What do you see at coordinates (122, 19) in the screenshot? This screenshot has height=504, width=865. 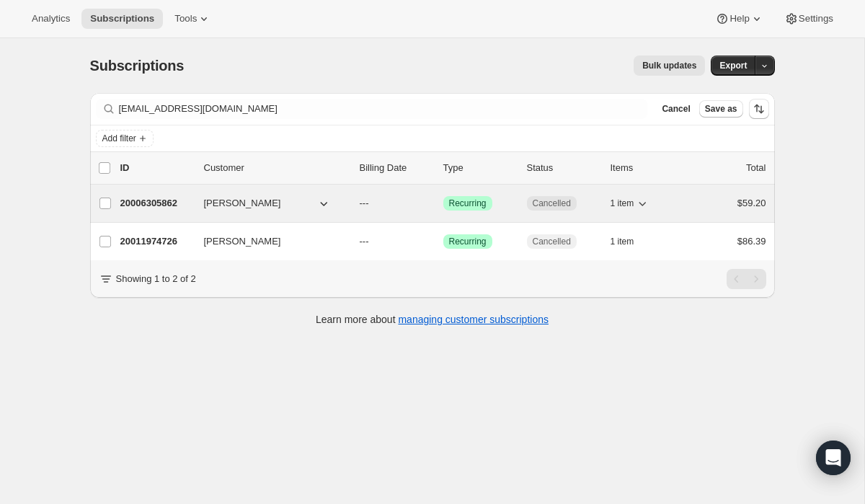 I see `button: Subscriptions` at bounding box center [122, 19].